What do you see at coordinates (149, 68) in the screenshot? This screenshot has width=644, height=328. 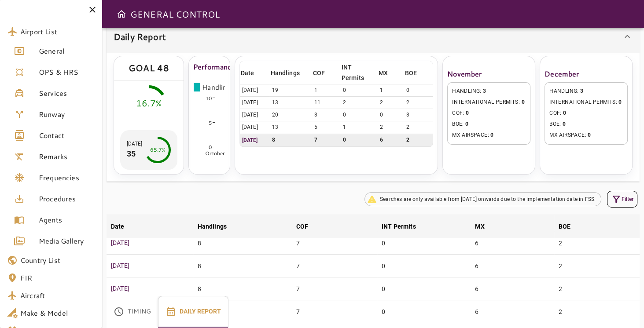 I see `div: GOAL 48` at bounding box center [149, 68].